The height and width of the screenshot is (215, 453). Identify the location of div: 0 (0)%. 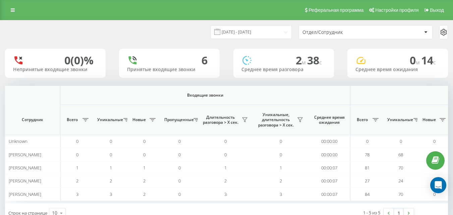
(79, 60).